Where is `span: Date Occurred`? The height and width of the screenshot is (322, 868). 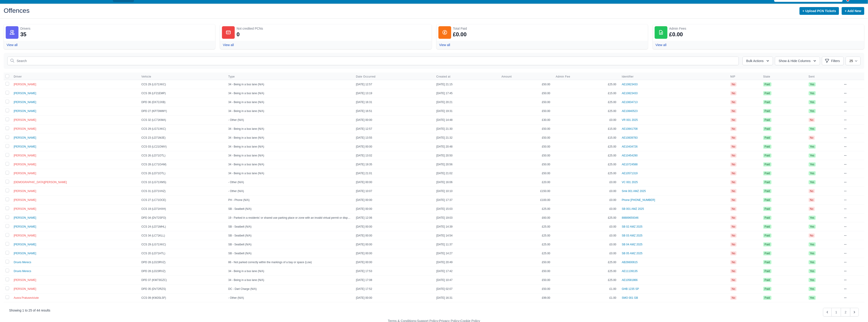 span: Date Occurred is located at coordinates (366, 77).